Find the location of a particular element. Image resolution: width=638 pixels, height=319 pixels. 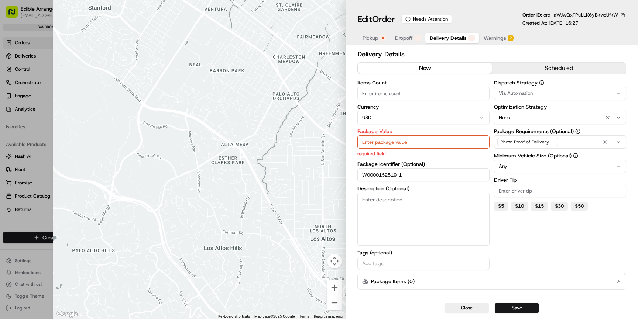

span: Warnings is located at coordinates (495, 38).